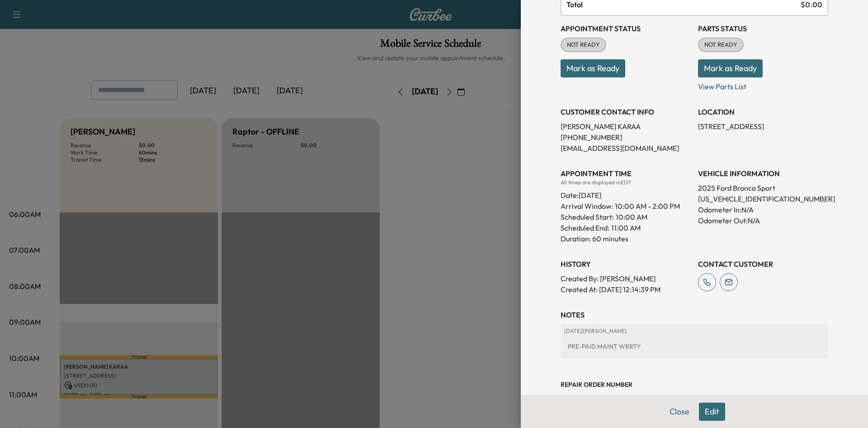 The width and height of the screenshot is (868, 428). Describe the element at coordinates (763, 220) in the screenshot. I see `p: Odometer Out: N/A` at that location.